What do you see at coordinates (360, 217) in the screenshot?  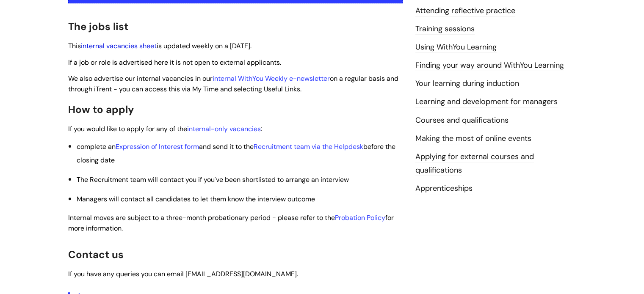 I see `a: Probation Policy` at bounding box center [360, 217].